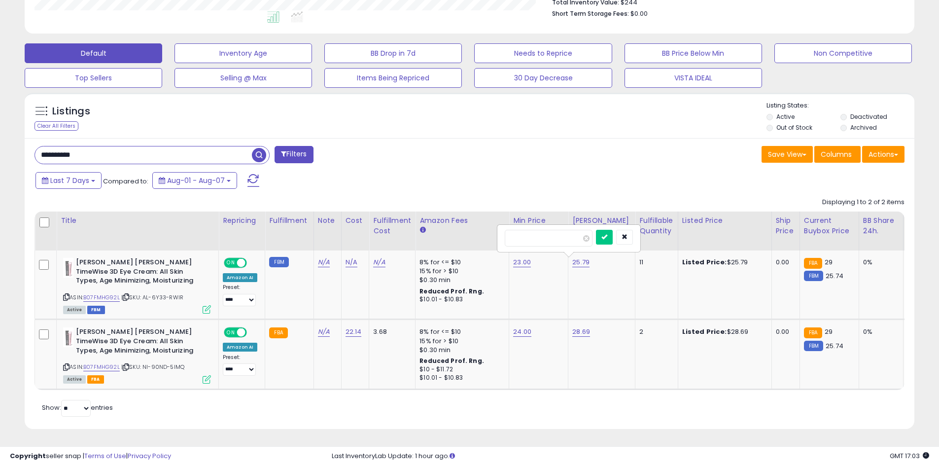 This screenshot has width=939, height=466. Describe the element at coordinates (149, 456) in the screenshot. I see `a: Privacy Policy` at that location.